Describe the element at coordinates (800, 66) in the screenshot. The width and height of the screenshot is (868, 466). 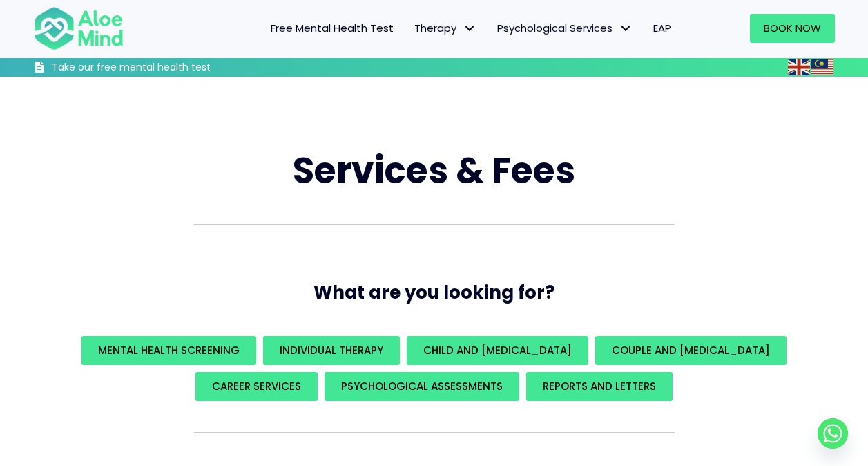
I see `a: English` at that location.